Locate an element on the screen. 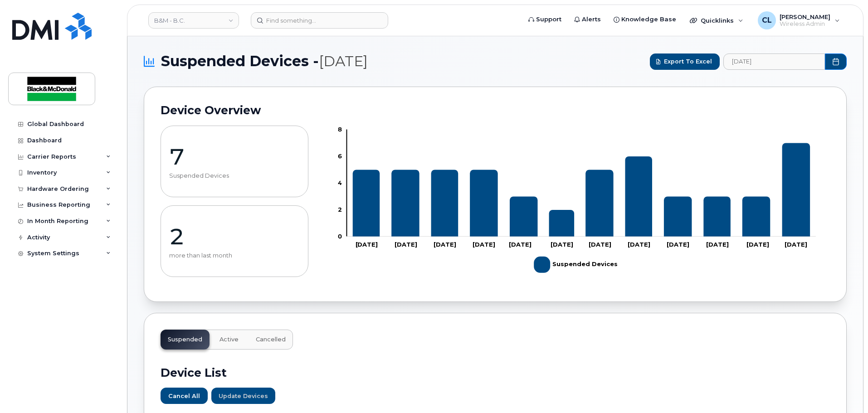 The width and height of the screenshot is (868, 413). tspan: 0 is located at coordinates (340, 236).